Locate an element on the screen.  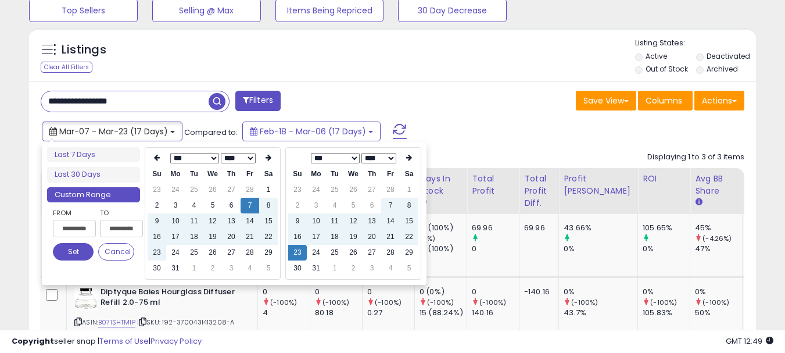
small: (0%) is located at coordinates (428, 238).